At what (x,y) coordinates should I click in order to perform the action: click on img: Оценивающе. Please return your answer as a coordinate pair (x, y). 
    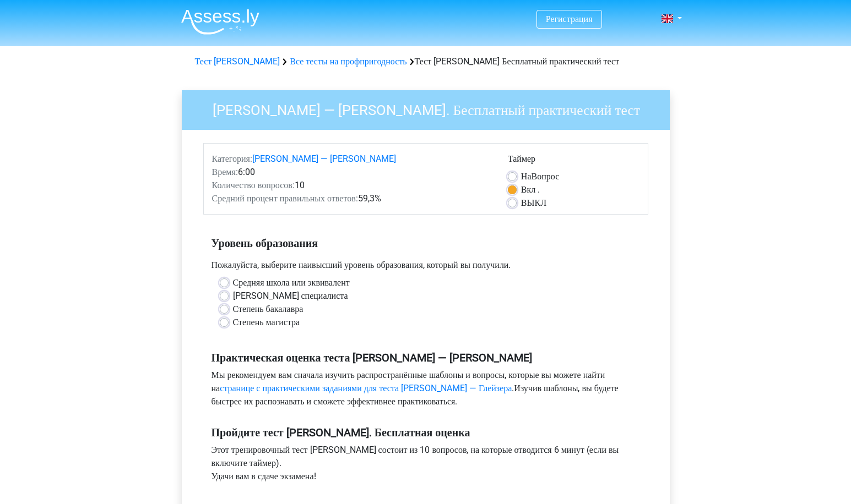
    Looking at the image, I should click on (220, 21).